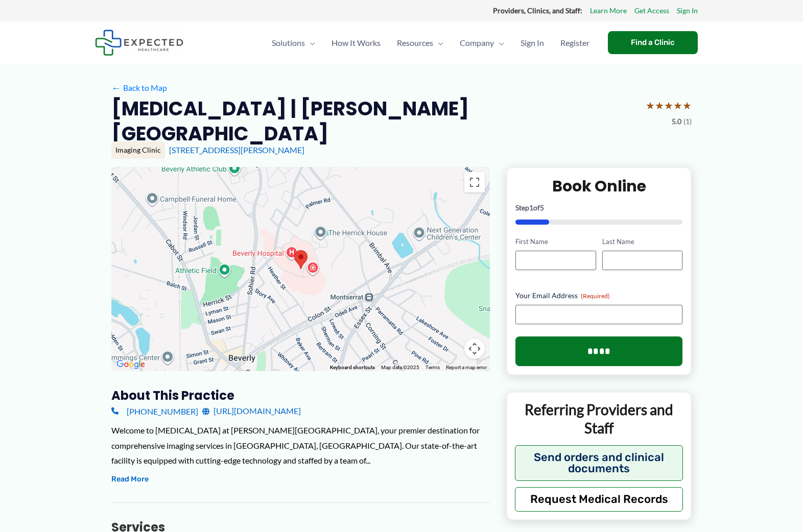 This screenshot has height=532, width=803. What do you see at coordinates (482, 43) in the screenshot?
I see `a: CompanyMenu Toggle` at bounding box center [482, 43].